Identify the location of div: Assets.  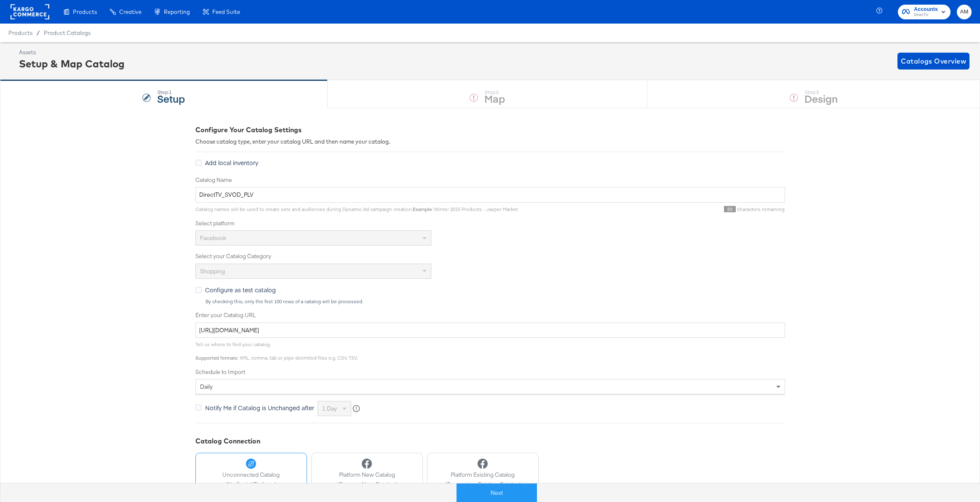
(72, 52).